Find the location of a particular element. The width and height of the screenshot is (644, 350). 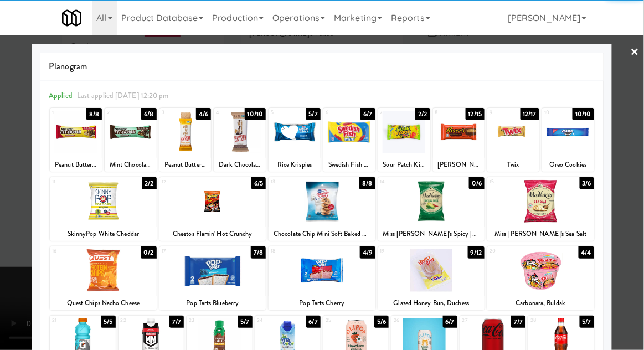

div: 9/12 is located at coordinates (476, 253).